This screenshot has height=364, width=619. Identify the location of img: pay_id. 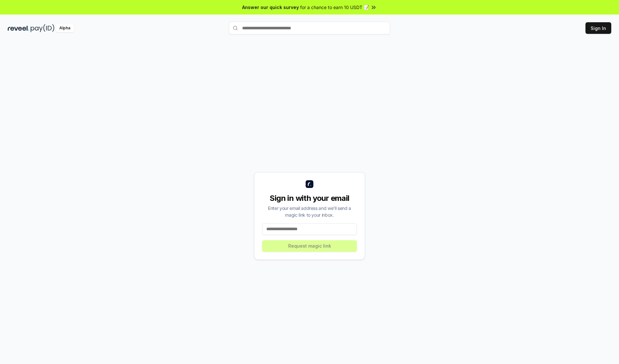
(43, 28).